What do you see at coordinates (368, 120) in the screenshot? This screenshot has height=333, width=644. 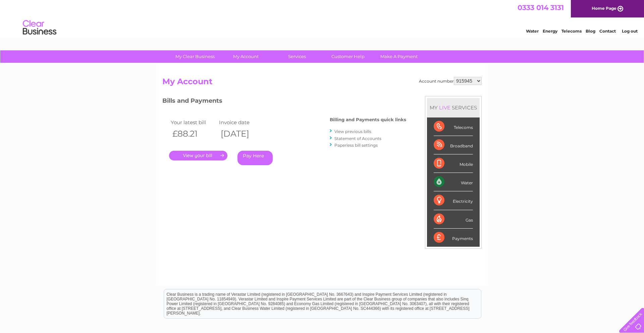 I see `h4: Billing and Payments quick links` at bounding box center [368, 120].